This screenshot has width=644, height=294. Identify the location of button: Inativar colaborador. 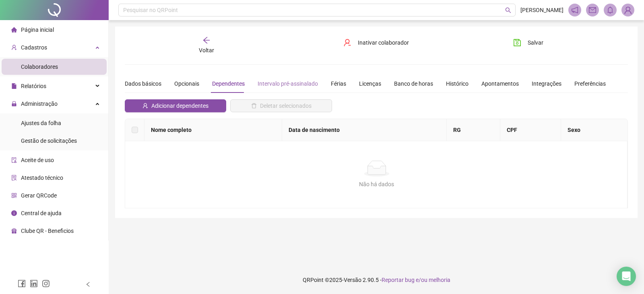
(376, 42).